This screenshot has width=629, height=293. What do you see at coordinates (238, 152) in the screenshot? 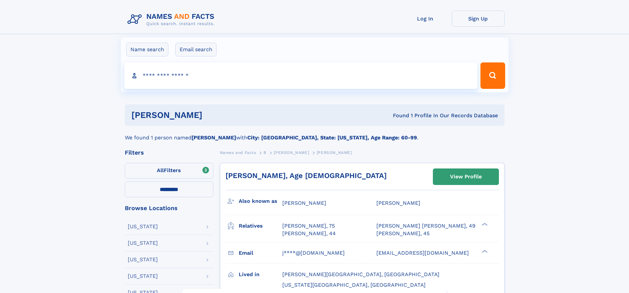
I see `a: Names and Facts` at bounding box center [238, 152].